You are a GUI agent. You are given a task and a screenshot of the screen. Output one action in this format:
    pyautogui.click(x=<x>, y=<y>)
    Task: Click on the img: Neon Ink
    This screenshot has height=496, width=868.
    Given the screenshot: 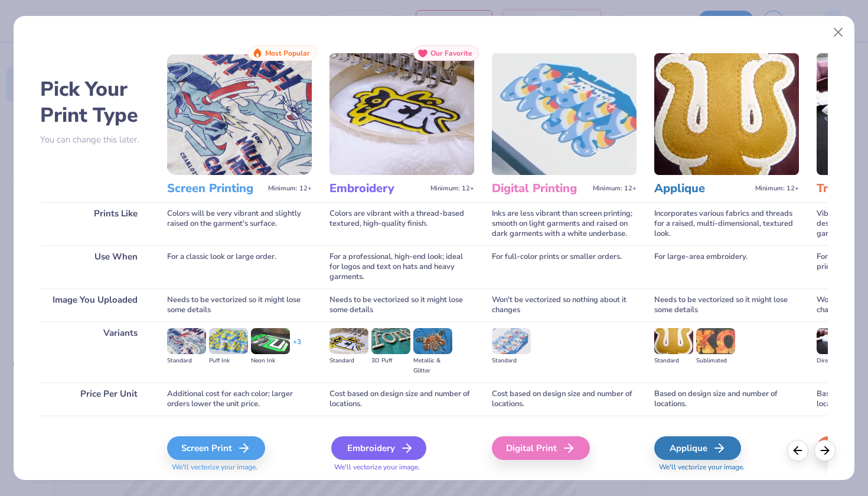 What is the action you would take?
    pyautogui.click(x=271, y=341)
    